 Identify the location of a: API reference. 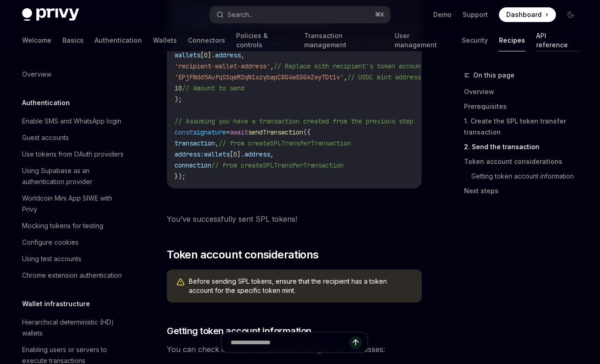
(557, 40).